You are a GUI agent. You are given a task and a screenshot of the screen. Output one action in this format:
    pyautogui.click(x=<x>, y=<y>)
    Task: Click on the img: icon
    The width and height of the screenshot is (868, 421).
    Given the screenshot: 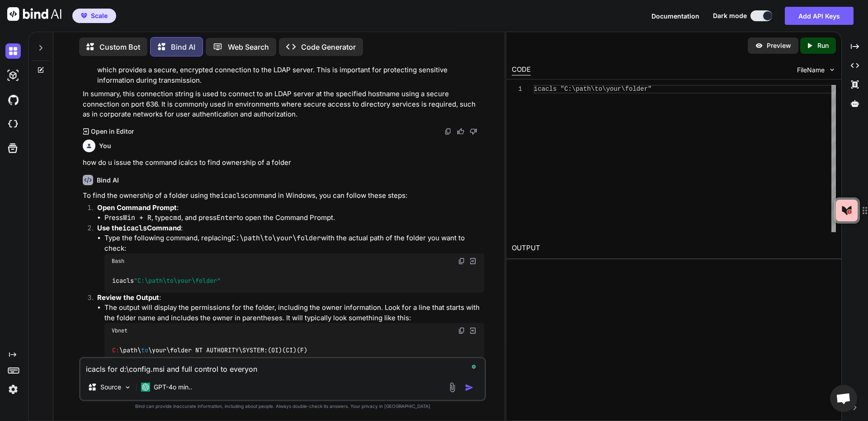 What is the action you would take?
    pyautogui.click(x=470, y=388)
    